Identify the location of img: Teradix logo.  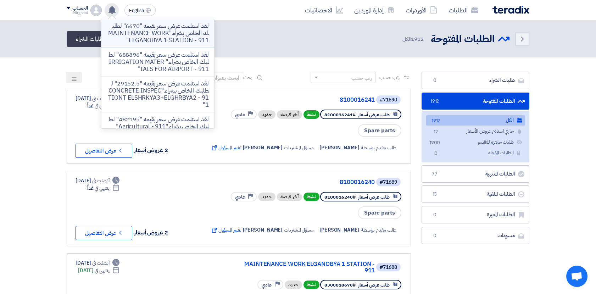
(511, 10).